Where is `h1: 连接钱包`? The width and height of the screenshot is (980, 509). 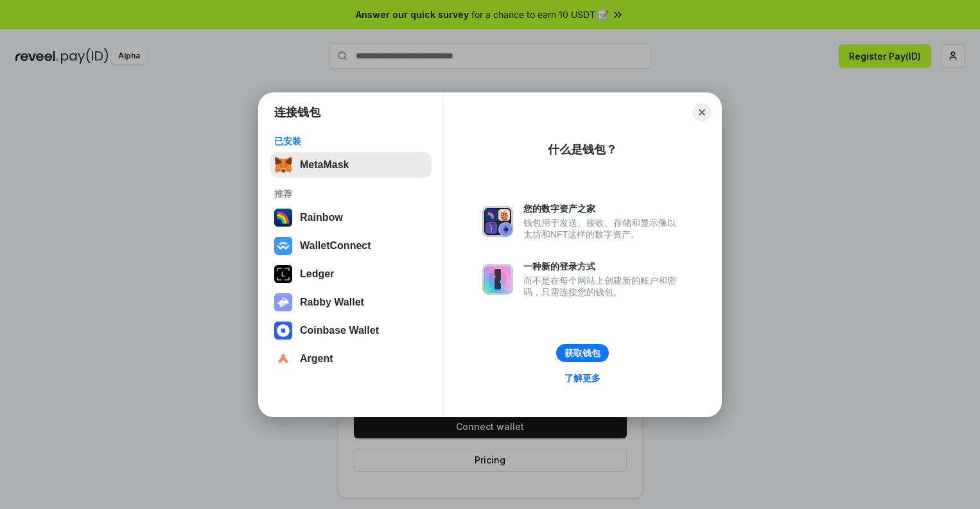
h1: 连接钱包 is located at coordinates (297, 112).